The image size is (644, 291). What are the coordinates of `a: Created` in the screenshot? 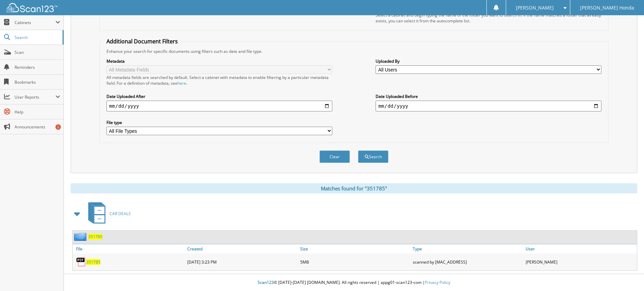 It's located at (242, 249).